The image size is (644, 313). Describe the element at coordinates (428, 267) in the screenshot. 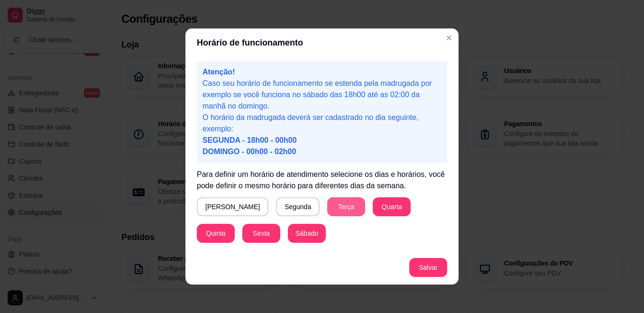

I see `button: Salvar` at that location.